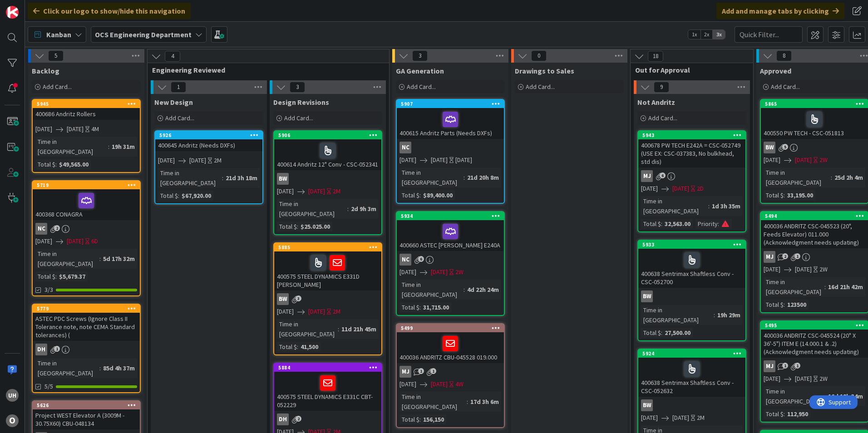  What do you see at coordinates (86, 185) in the screenshot?
I see `div: 5719` at bounding box center [86, 185].